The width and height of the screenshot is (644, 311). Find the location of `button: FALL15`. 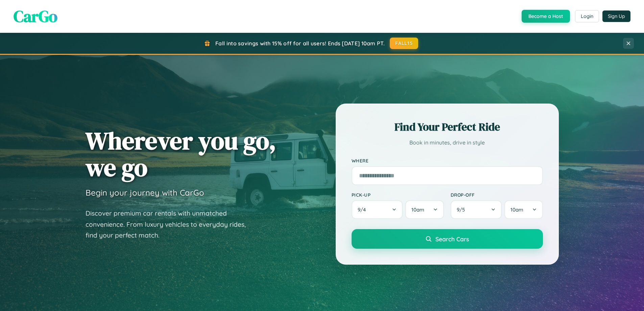

button: FALL15 is located at coordinates (404, 44).